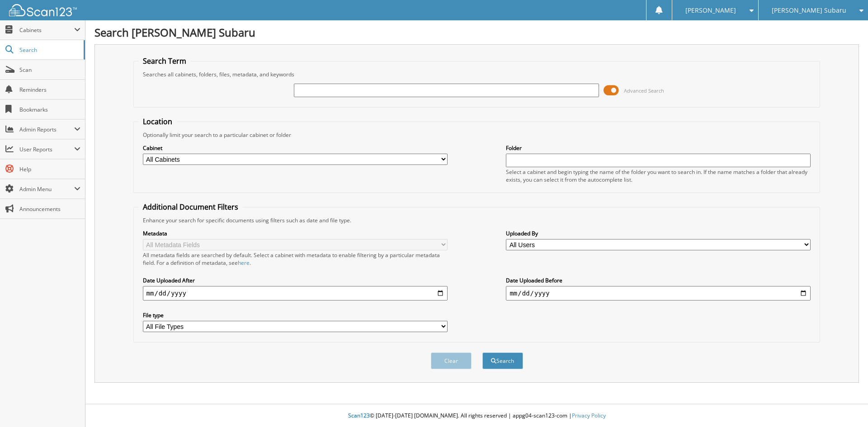 The image size is (868, 427). I want to click on img: scan123-logo-white.svg, so click(43, 10).